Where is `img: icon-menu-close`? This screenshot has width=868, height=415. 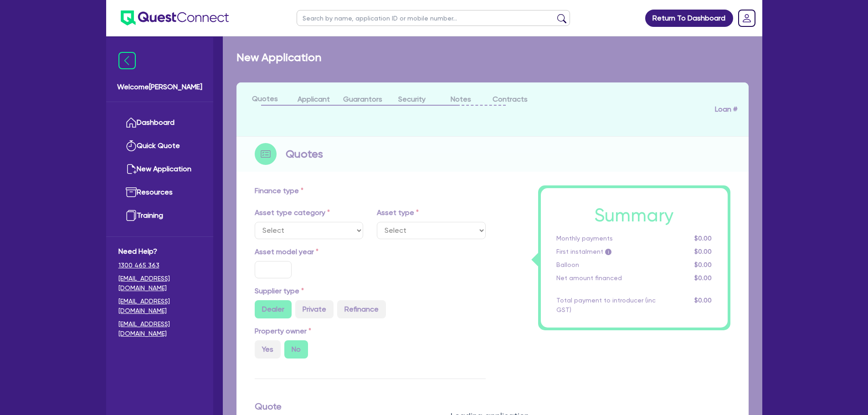 img: icon-menu-close is located at coordinates (127, 60).